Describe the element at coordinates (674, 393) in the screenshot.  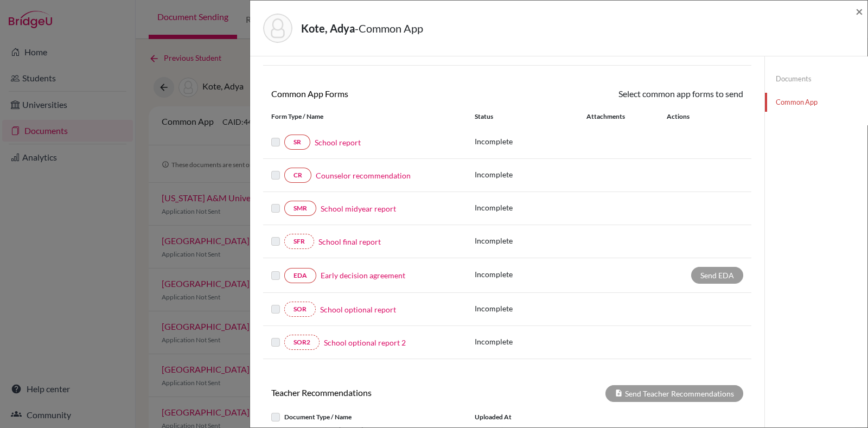
I see `div: Send Teacher Recommendations` at that location.